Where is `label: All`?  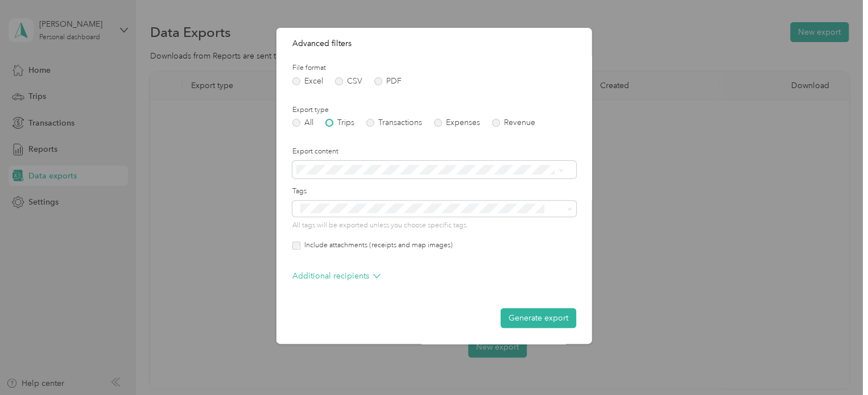
label: All is located at coordinates (303, 123).